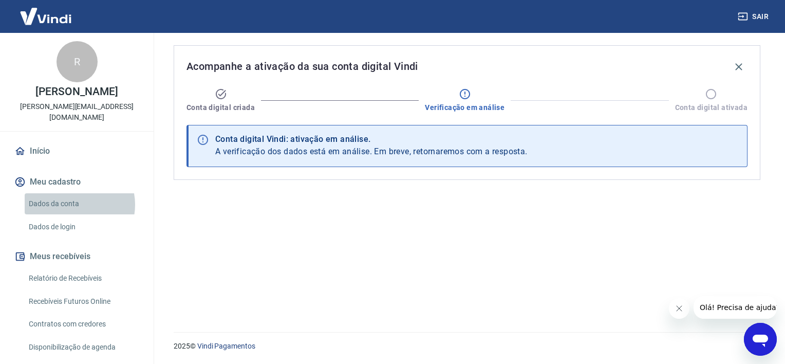  I want to click on span: Olá! Precisa de ajuda?, so click(46, 11).